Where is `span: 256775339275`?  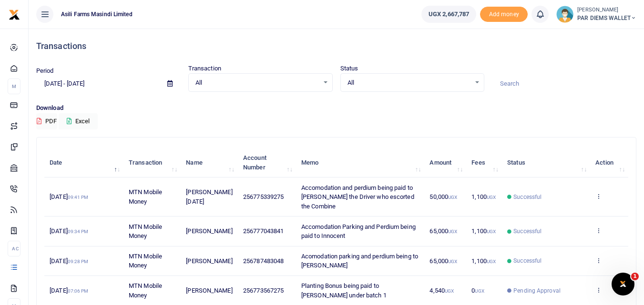
span: 256775339275 is located at coordinates (263, 197).